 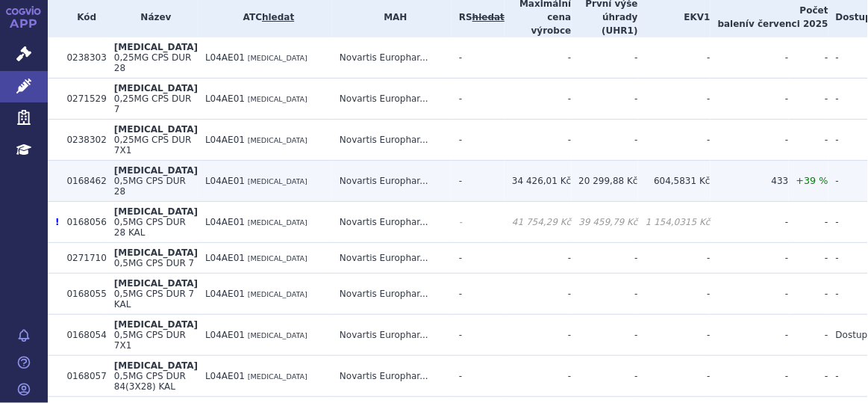 I want to click on del: hledat, so click(x=488, y=17).